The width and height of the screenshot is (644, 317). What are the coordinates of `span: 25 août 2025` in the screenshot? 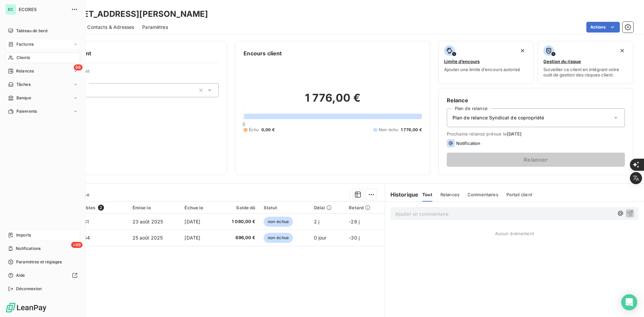 It's located at (148, 237).